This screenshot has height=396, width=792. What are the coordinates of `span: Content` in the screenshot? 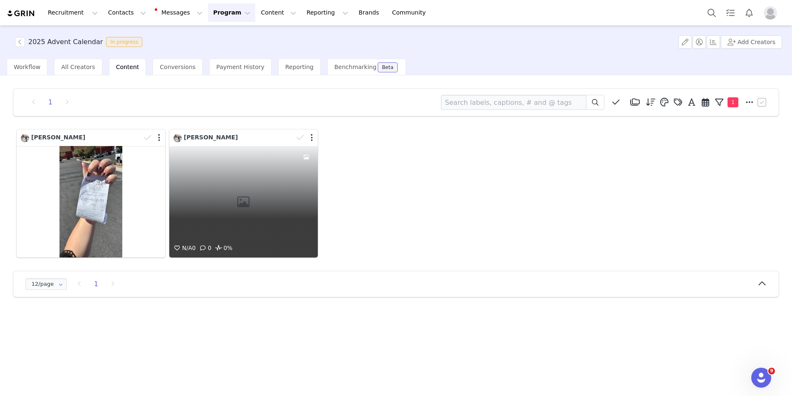 It's located at (128, 67).